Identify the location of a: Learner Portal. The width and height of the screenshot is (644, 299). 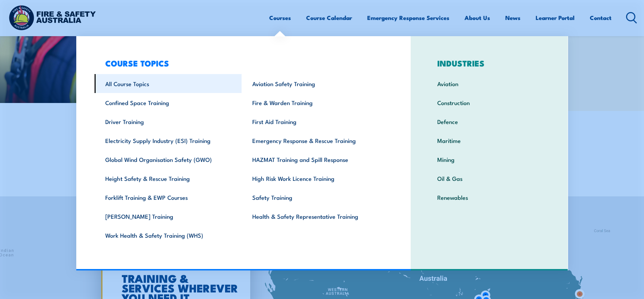
(555, 18).